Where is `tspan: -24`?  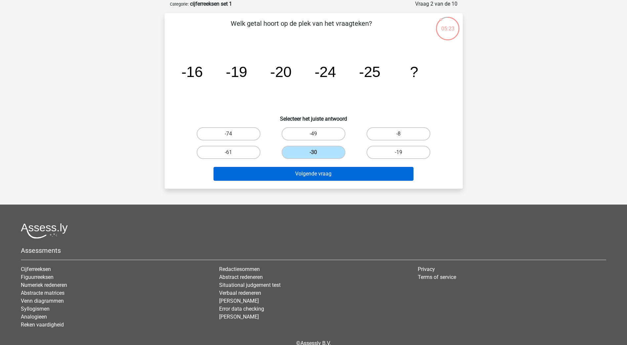 tspan: -24 is located at coordinates (325, 72).